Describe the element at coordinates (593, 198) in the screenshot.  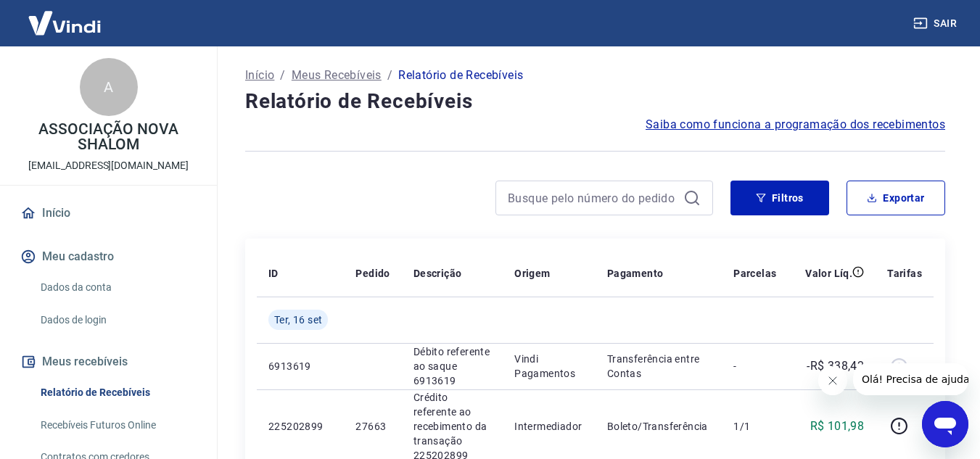
I see `input: Busque pelo número do pedido` at that location.